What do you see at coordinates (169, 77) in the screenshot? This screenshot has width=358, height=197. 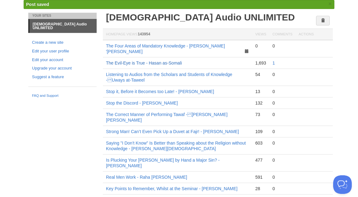 I see `a: Listening to Audios from the Scholars and Students of Knowledge - Uways at-Taweel` at bounding box center [169, 77].